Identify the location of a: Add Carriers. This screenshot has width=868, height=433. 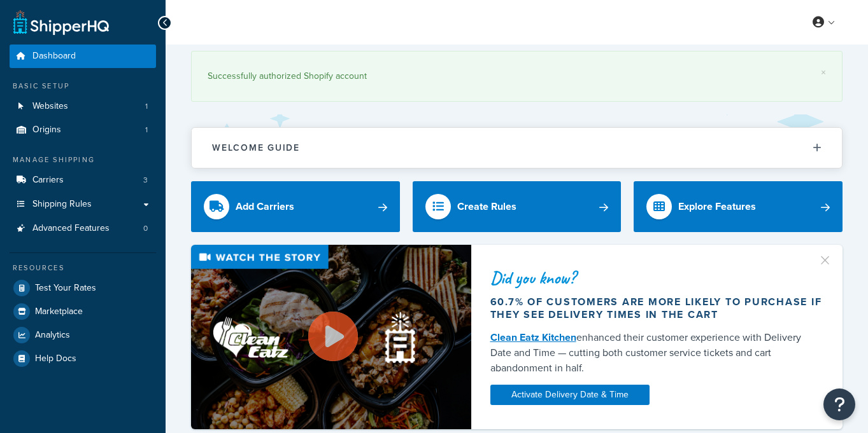
(295, 207).